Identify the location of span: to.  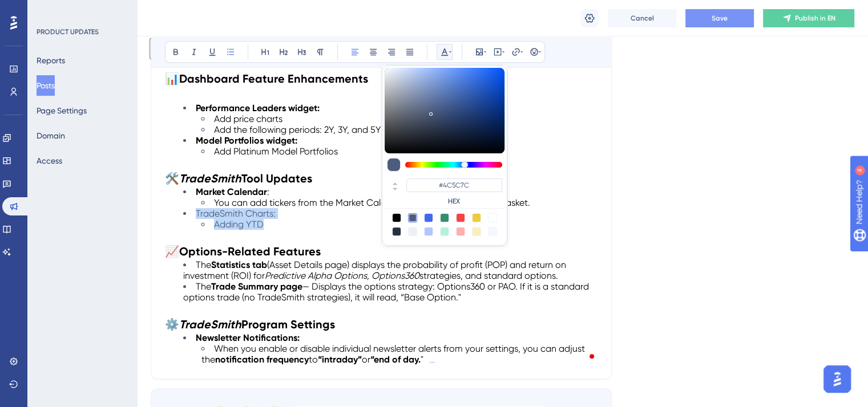
(313, 359).